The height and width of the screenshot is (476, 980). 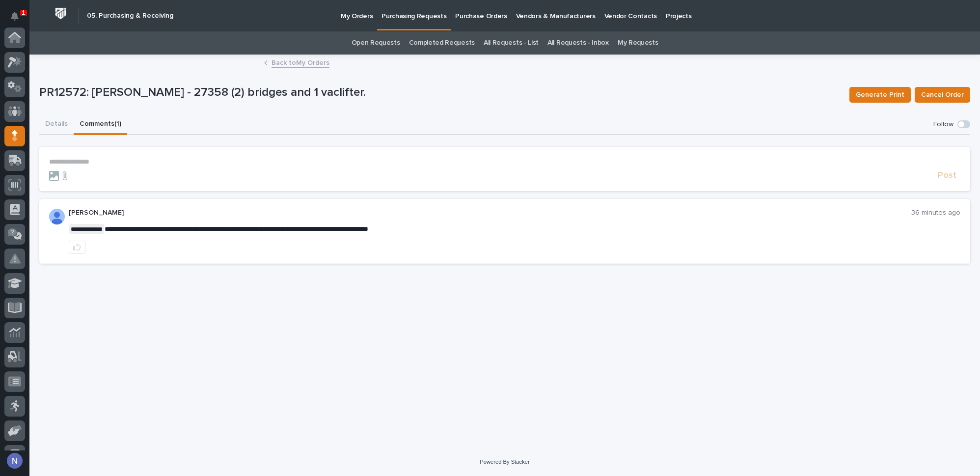 What do you see at coordinates (15, 461) in the screenshot?
I see `button: users-avatar` at bounding box center [15, 461].